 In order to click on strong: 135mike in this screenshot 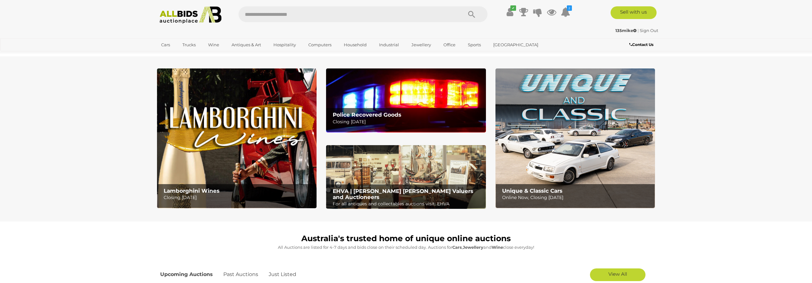, I will do `click(626, 30)`.